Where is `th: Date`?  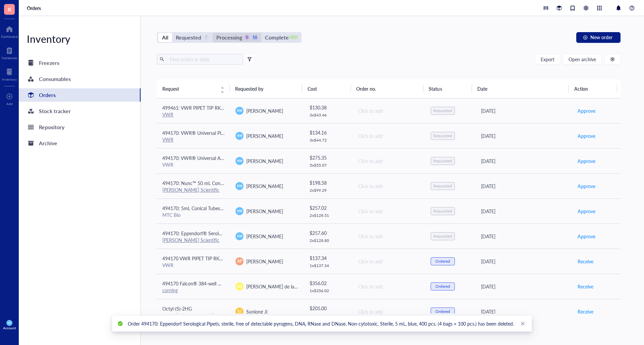 th: Date is located at coordinates (520, 89).